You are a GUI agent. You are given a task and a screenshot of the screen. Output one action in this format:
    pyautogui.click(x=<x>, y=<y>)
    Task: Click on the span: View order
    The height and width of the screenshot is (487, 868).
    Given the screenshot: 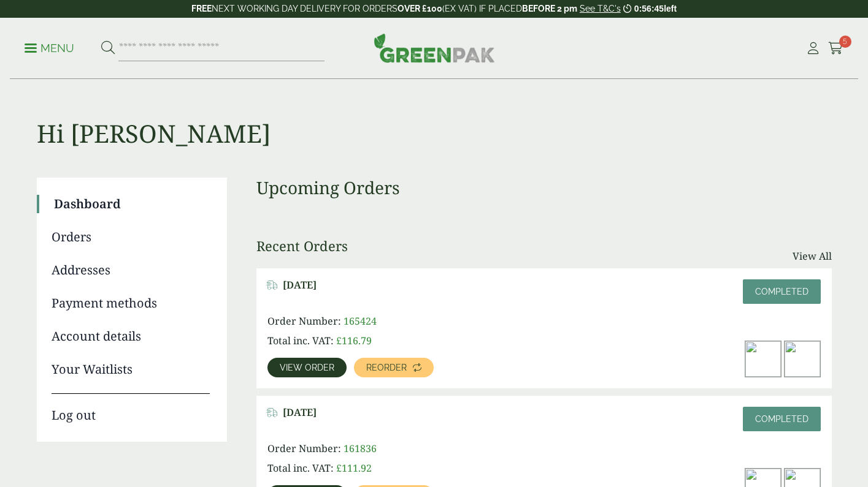 What is the action you would take?
    pyautogui.click(x=307, y=368)
    